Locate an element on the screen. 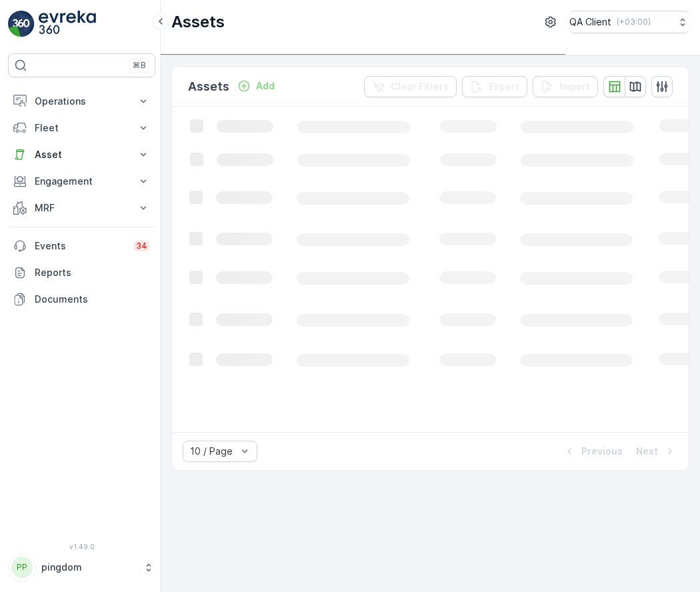 Image resolution: width=700 pixels, height=592 pixels. img: logo is located at coordinates (21, 24).